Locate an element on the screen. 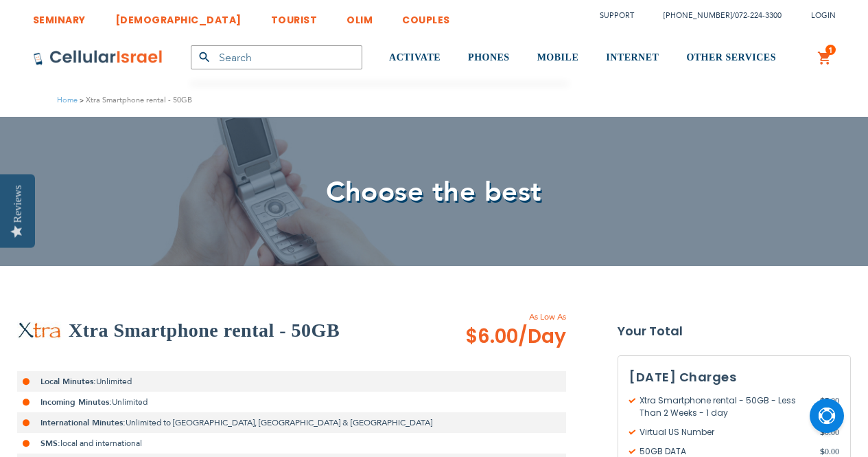 This screenshot has height=457, width=868. a: Support is located at coordinates (616, 15).